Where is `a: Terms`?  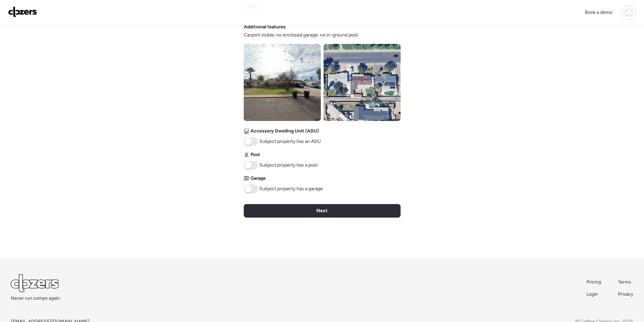 a: Terms is located at coordinates (626, 282).